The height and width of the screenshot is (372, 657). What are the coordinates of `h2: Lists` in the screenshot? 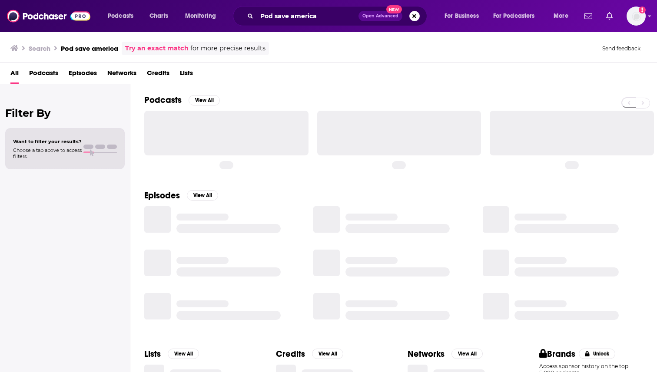 It's located at (152, 354).